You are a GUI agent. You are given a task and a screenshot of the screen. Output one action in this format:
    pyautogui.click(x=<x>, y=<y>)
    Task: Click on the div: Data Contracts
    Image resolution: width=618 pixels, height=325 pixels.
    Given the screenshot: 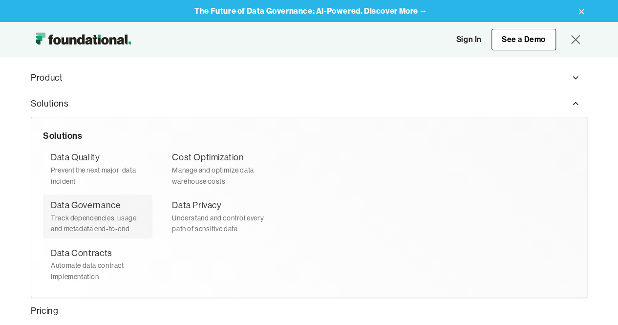 What is the action you would take?
    pyautogui.click(x=81, y=253)
    